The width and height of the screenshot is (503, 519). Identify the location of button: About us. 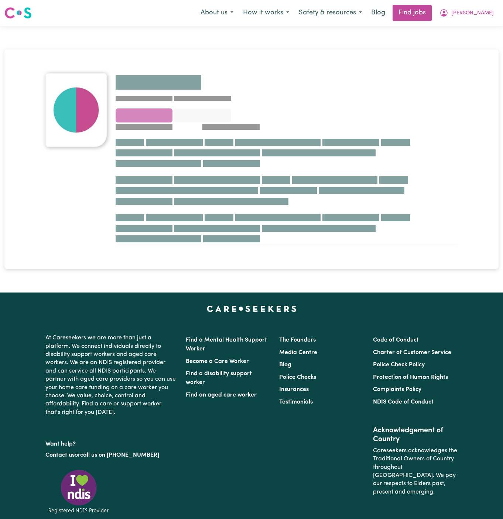
(217, 13).